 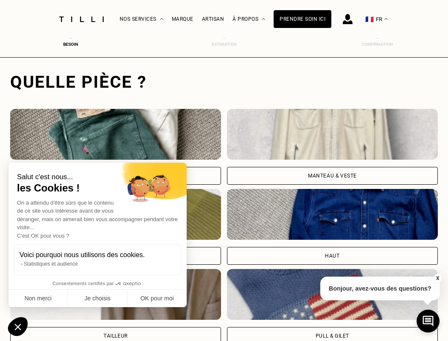 I want to click on div: Haut, so click(x=332, y=256).